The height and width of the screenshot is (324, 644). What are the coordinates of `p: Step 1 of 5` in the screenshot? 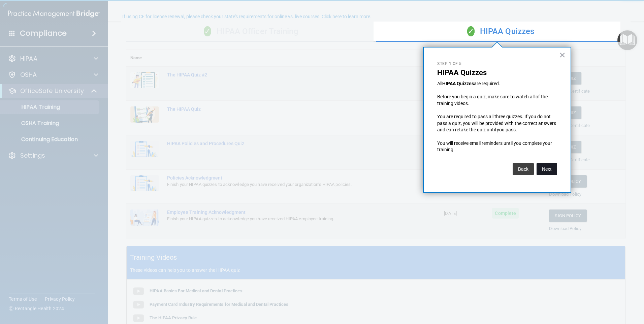 It's located at (498, 63).